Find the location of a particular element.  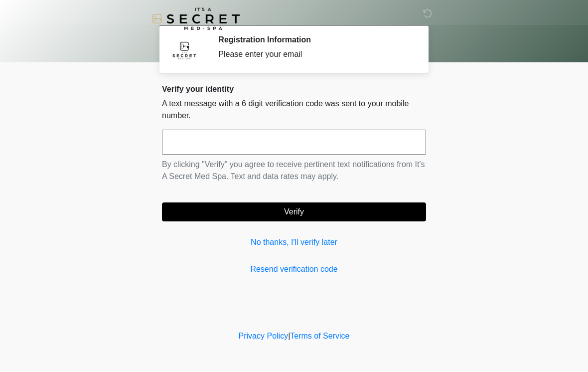

h2: Verify your identity is located at coordinates (294, 89).